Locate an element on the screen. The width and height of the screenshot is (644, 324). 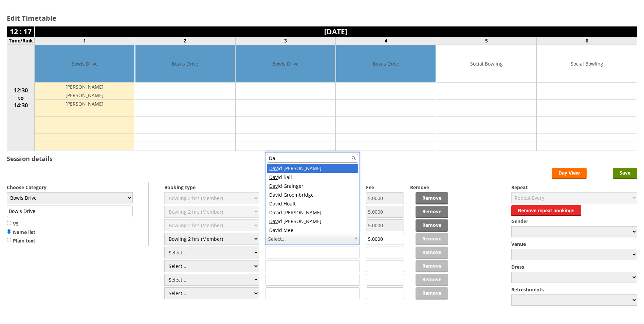
div: id Grainger is located at coordinates (312, 186).